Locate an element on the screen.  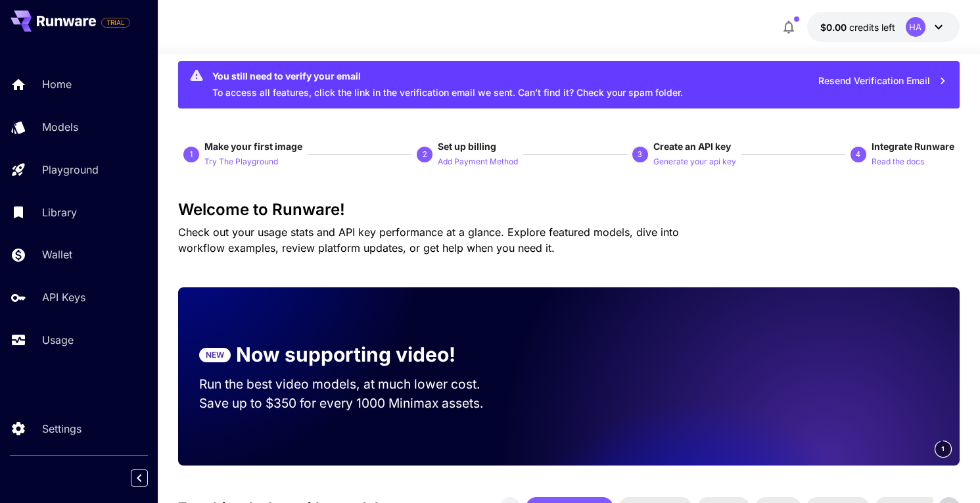
span: Integrate Runware is located at coordinates (913, 146).